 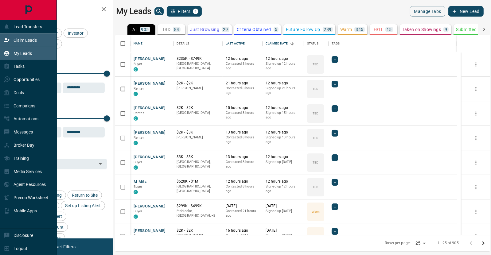 I want to click on span: Investor, so click(x=75, y=33).